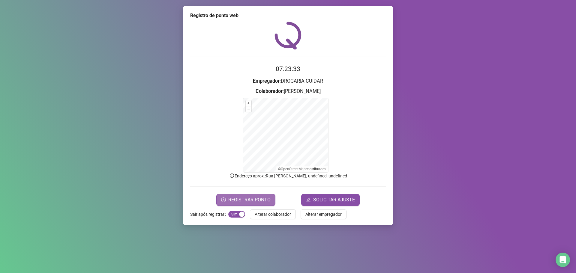 The width and height of the screenshot is (576, 273). I want to click on span: clock-circle, so click(224, 200).